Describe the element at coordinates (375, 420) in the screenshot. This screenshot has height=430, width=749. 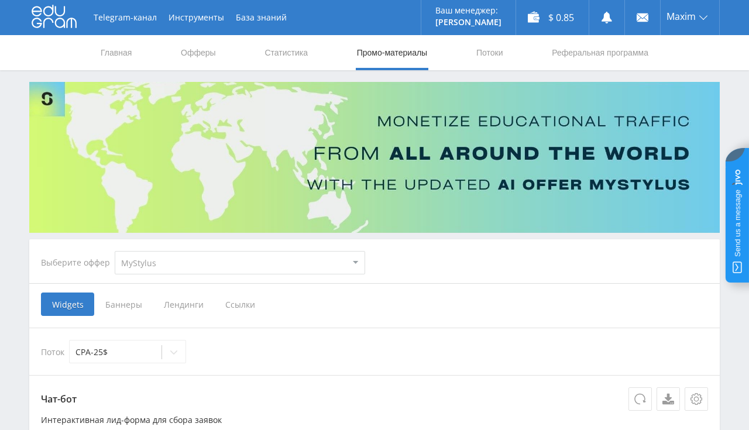
I see `p: Интерактивная лид-форма для сбора заявок` at that location.